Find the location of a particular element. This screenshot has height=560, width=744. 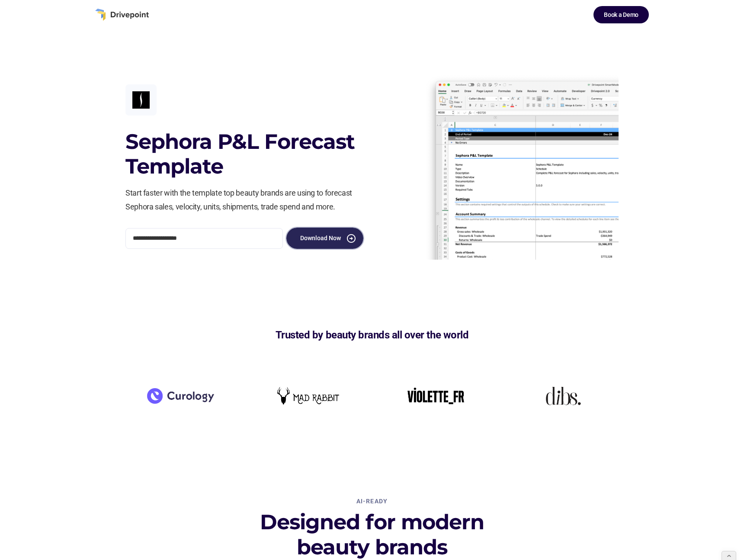

p: Start faster with the template top beauty brands are using to forecast Sephora sales, velocity, u... is located at coordinates (245, 200).